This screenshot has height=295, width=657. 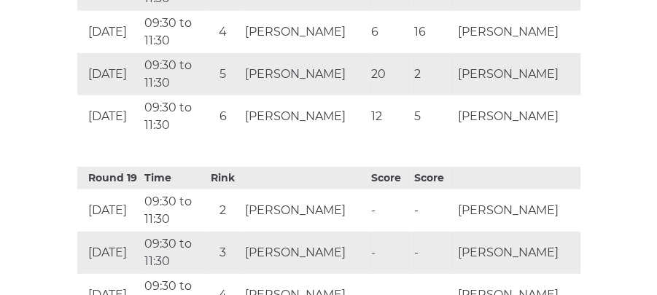 What do you see at coordinates (389, 117) in the screenshot?
I see `td: 12` at bounding box center [389, 117].